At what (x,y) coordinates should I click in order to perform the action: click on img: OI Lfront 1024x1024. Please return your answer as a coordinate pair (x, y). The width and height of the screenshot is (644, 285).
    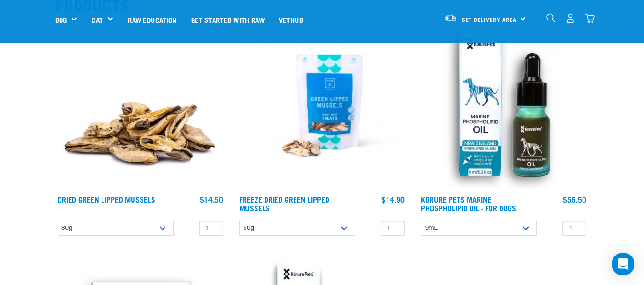
    Looking at the image, I should click on (504, 105).